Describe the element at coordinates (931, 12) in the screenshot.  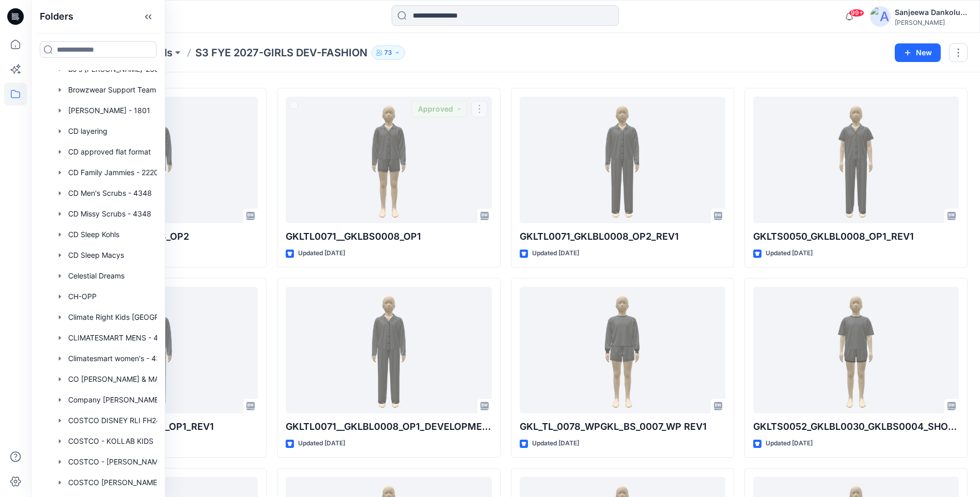
I see `div: Sanjeewa Dankoluwage` at that location.